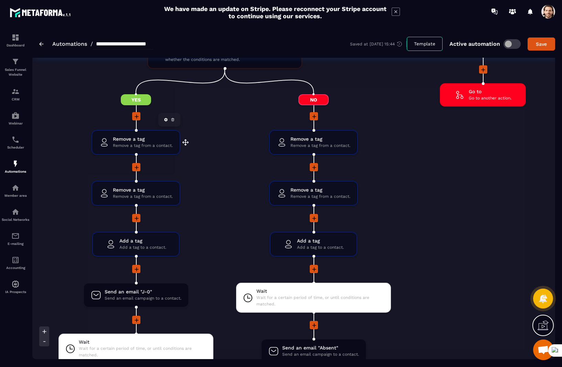  Describe the element at coordinates (15, 263) in the screenshot. I see `a: accountantaccountantAccounting` at that location.